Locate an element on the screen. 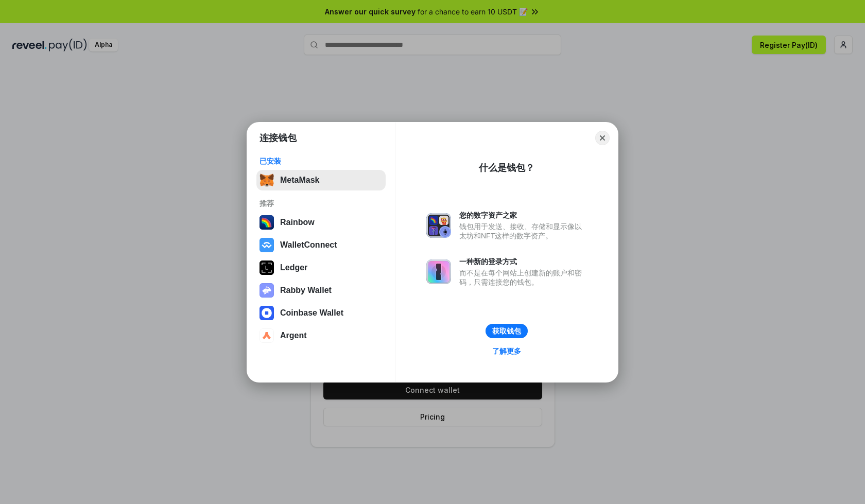 Image resolution: width=865 pixels, height=504 pixels. div: 您的数字资产之家 is located at coordinates (523, 216).